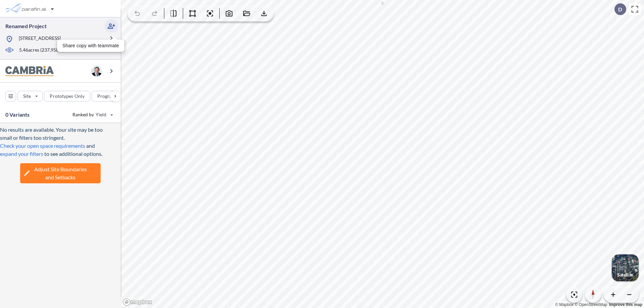  What do you see at coordinates (60, 173) in the screenshot?
I see `button: Adjust Site Boundariesand Setbacks` at bounding box center [60, 173].